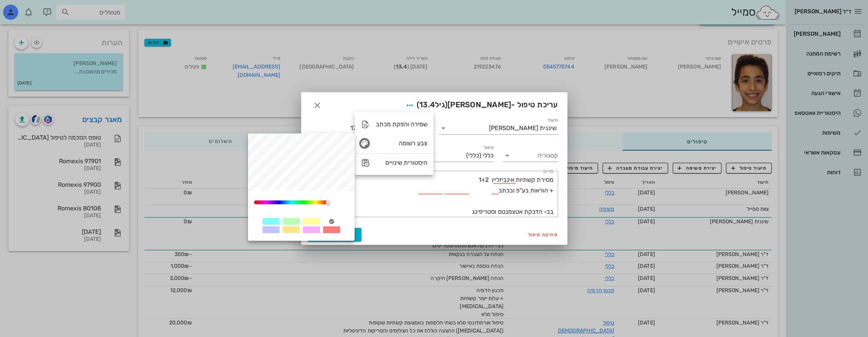 This screenshot has width=868, height=337. Describe the element at coordinates (402, 162) in the screenshot. I see `div: היסטורית שינויים` at that location.